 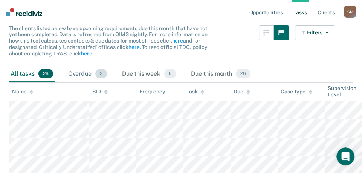 I want to click on span: 2, so click(x=101, y=74).